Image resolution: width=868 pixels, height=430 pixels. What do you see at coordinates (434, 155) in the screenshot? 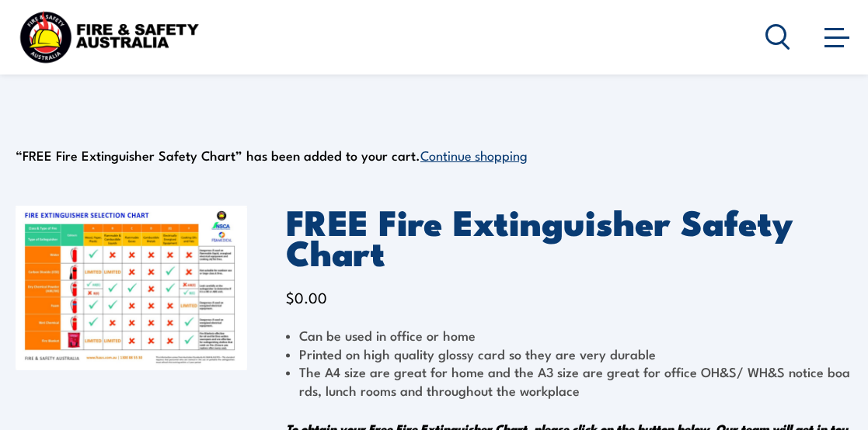
I see `div: “FREE Fire Extinguisher Safety Chart” has been added to your cart.` at bounding box center [434, 155].